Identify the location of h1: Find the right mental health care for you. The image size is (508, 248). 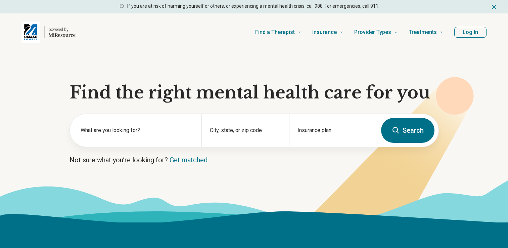
(254, 93).